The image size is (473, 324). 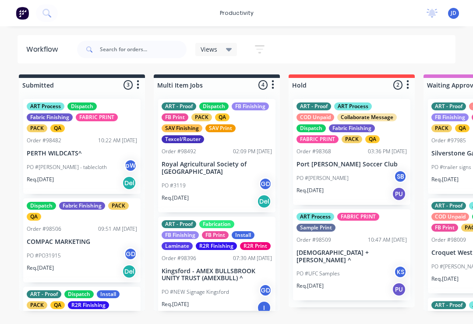 I want to click on div: Order #98009, so click(x=448, y=240).